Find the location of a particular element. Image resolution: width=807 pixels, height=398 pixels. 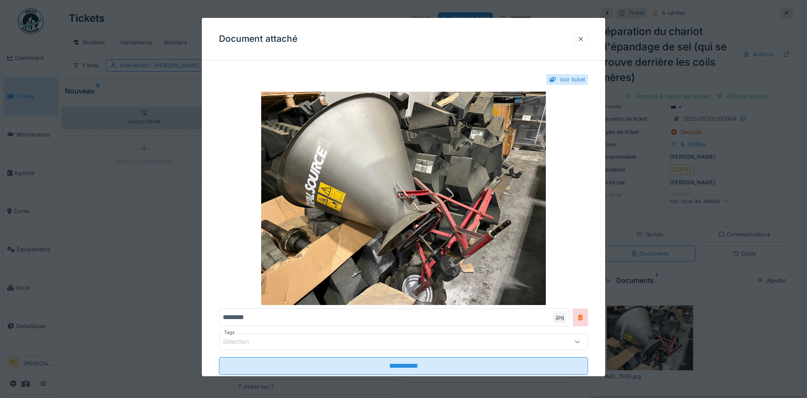

label: Tags is located at coordinates (229, 332).